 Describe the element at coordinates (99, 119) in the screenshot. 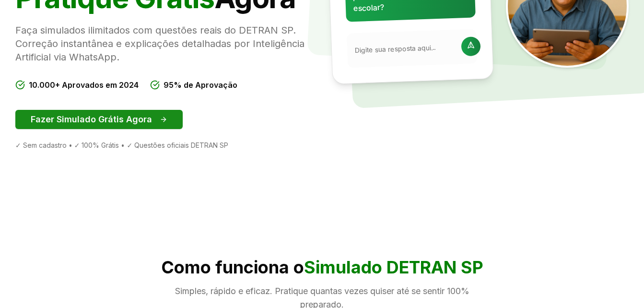

I see `button: Fazer Simulado Grátis Agora` at that location.